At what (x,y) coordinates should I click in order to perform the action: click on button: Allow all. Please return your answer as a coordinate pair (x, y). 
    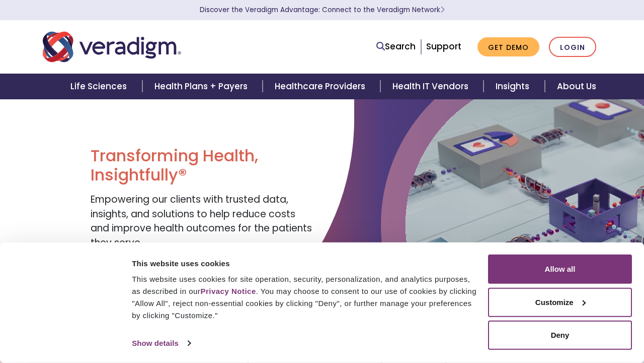
    Looking at the image, I should click on (560, 269).